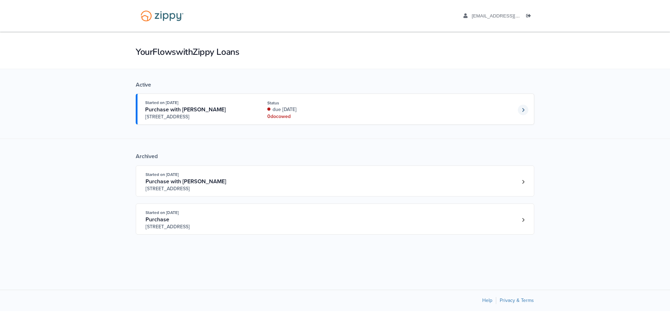  I want to click on a: Loan number 4162342, so click(523, 220).